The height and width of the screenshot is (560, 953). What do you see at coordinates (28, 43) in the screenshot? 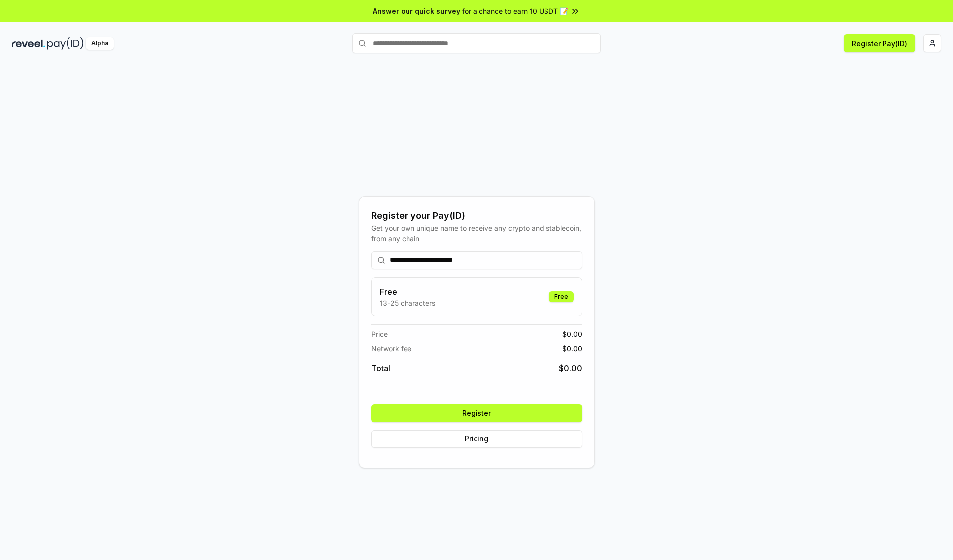
I see `img: reveel_dark` at bounding box center [28, 43].